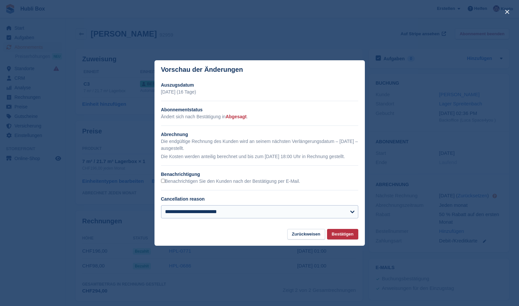 The image size is (519, 306). Describe the element at coordinates (260, 116) in the screenshot. I see `p: Ändert sich nach Bestätigung in .` at that location.